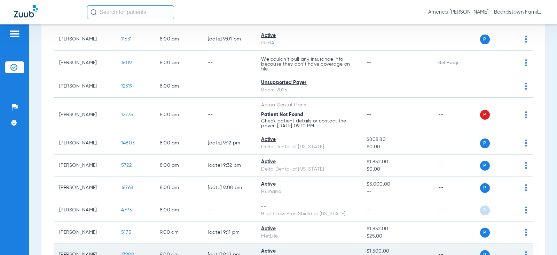 This screenshot has width=557, height=255. What do you see at coordinates (127, 187) in the screenshot?
I see `span: 16768` at bounding box center [127, 187].